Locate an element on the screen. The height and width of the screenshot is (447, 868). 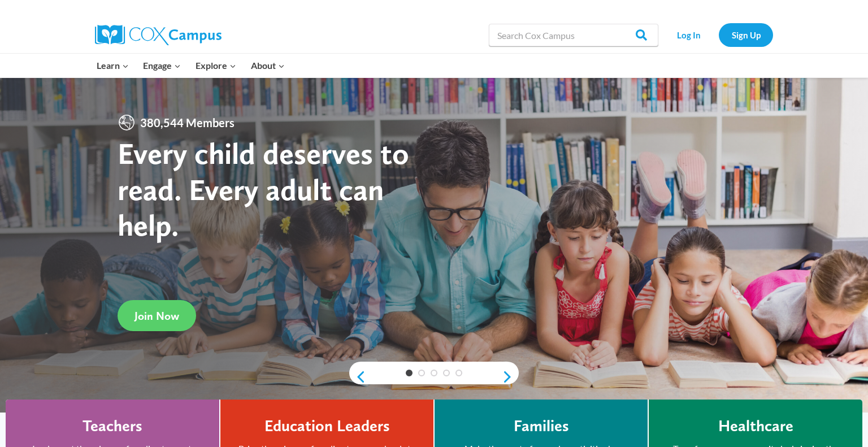
nav: Secondary Navigation is located at coordinates (718, 34).